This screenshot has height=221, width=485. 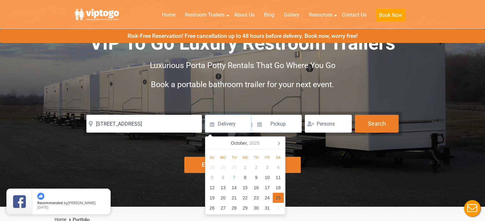 What do you see at coordinates (354, 15) in the screenshot?
I see `a: Contact Us` at bounding box center [354, 15].